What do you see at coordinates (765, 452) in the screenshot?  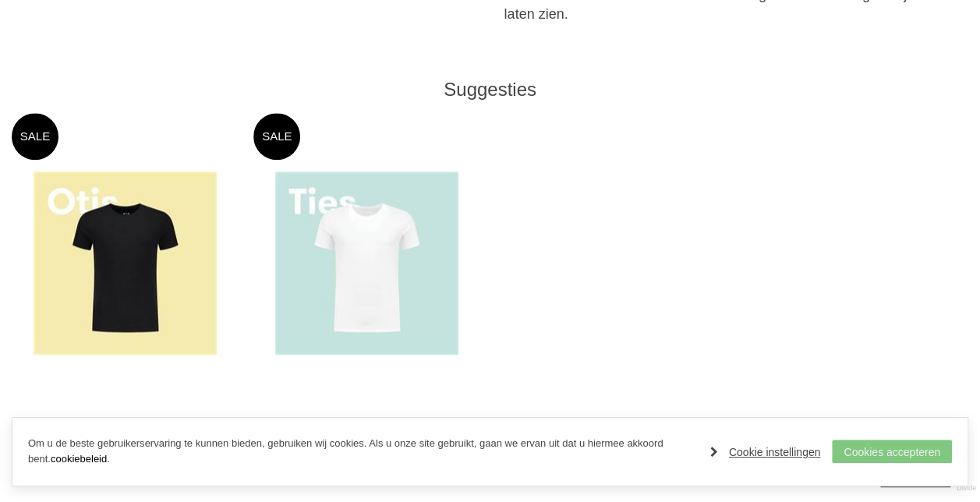 I see `a: Cookie instellingen` at bounding box center [765, 452].